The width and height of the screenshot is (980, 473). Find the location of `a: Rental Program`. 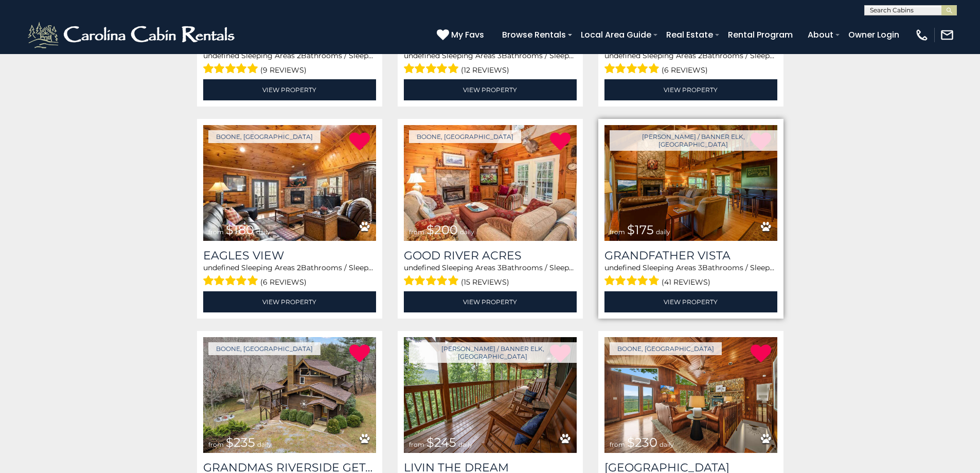

a: Rental Program is located at coordinates (761, 34).